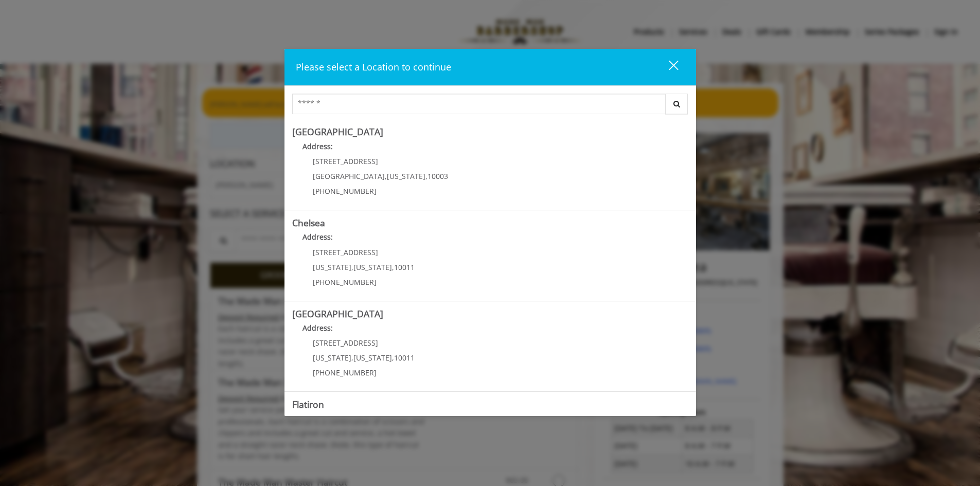 The width and height of the screenshot is (980, 486). What do you see at coordinates (308, 404) in the screenshot?
I see `b: Flatiron` at bounding box center [308, 404].